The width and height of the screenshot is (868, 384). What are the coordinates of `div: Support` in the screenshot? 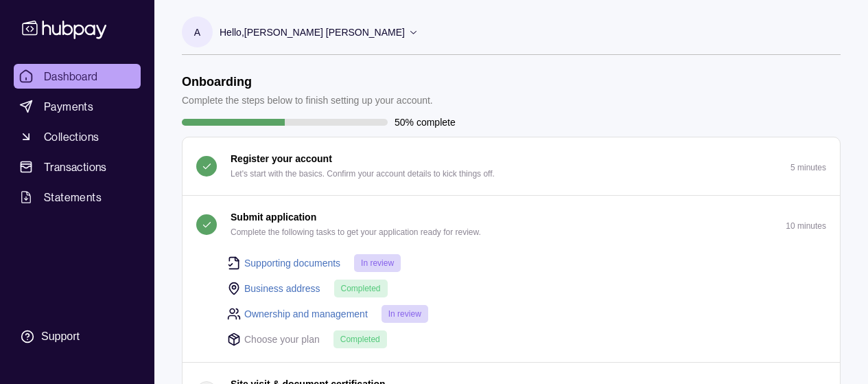 It's located at (61, 337).